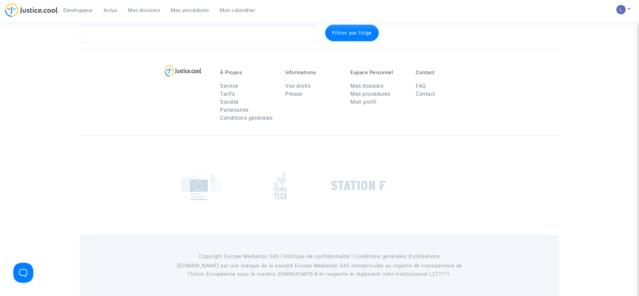 The height and width of the screenshot is (296, 639). I want to click on a: Tarifs, so click(227, 94).